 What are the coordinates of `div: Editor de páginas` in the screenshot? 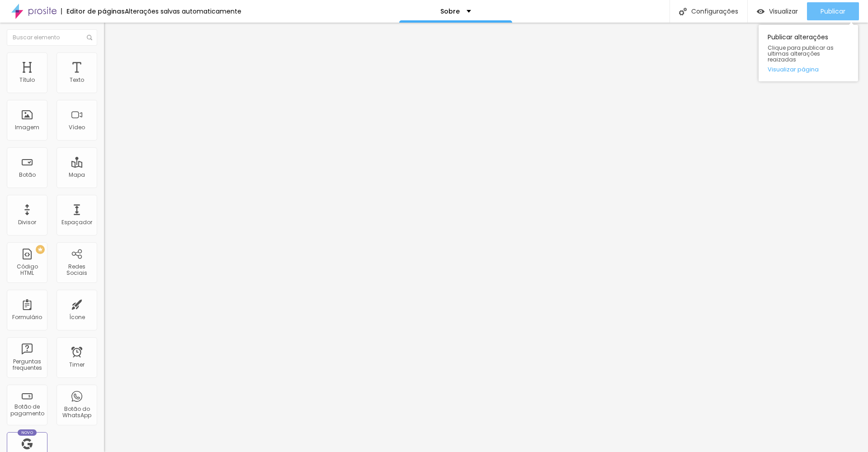 It's located at (93, 11).